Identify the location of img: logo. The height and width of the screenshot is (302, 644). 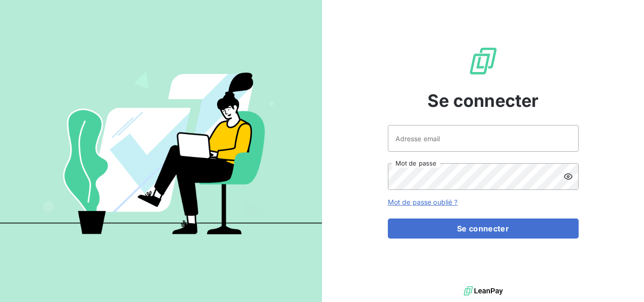
(483, 291).